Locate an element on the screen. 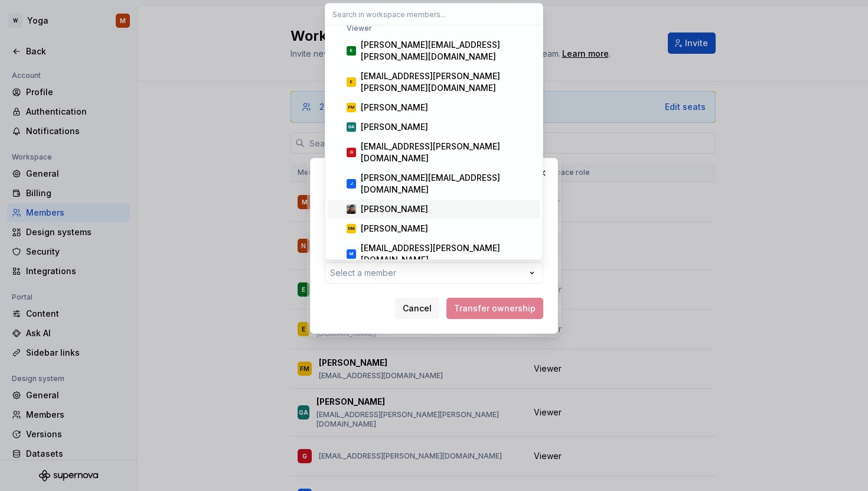  div: M is located at coordinates (351, 254).